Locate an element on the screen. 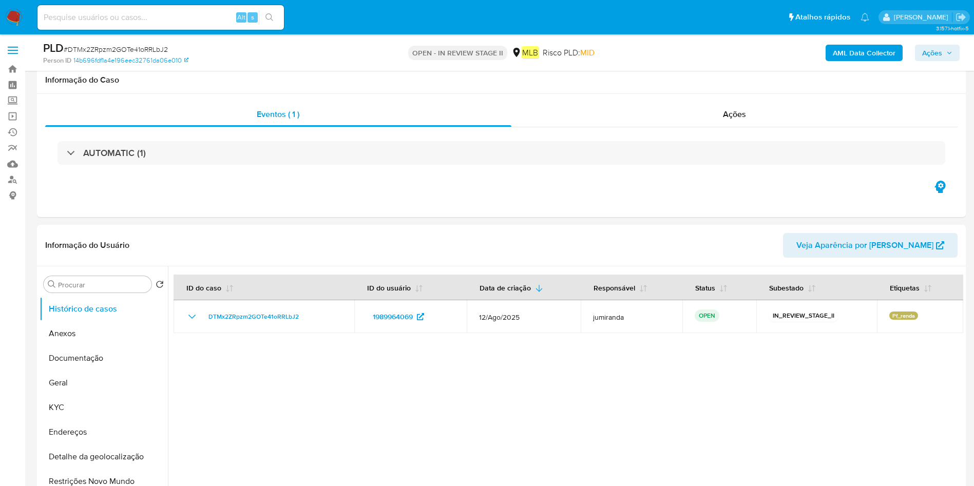  a: Sair is located at coordinates (961, 17).